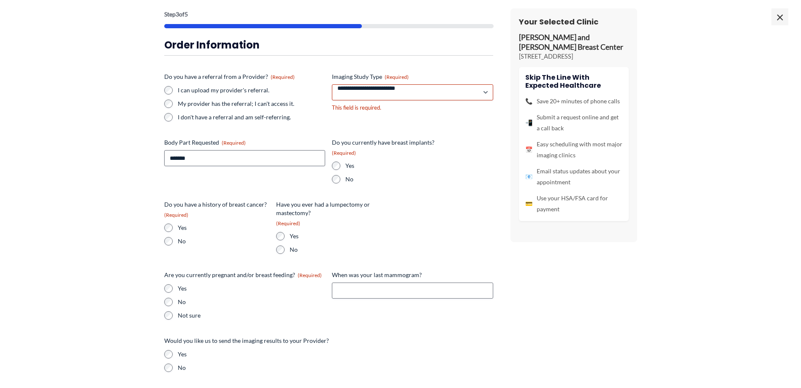 The height and width of the screenshot is (388, 801). I want to click on legend: Are you currently pregnant and/or breast feeding?, so click(243, 275).